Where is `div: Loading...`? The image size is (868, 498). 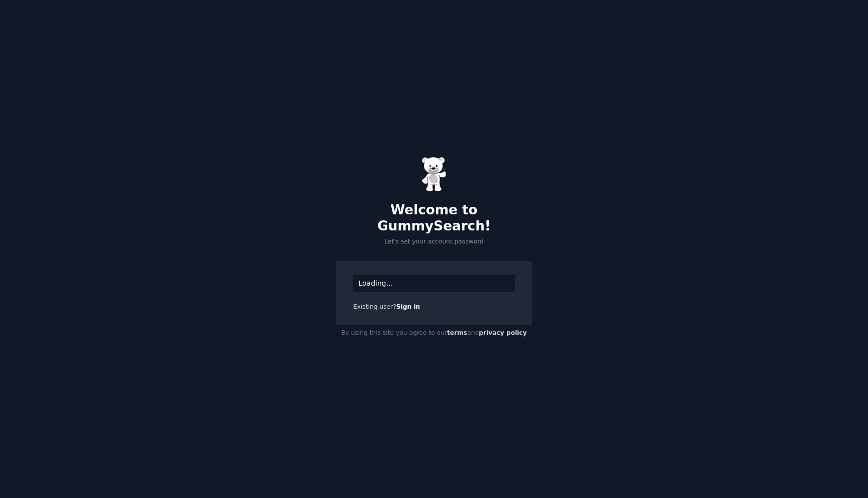
div: Loading... is located at coordinates (434, 283).